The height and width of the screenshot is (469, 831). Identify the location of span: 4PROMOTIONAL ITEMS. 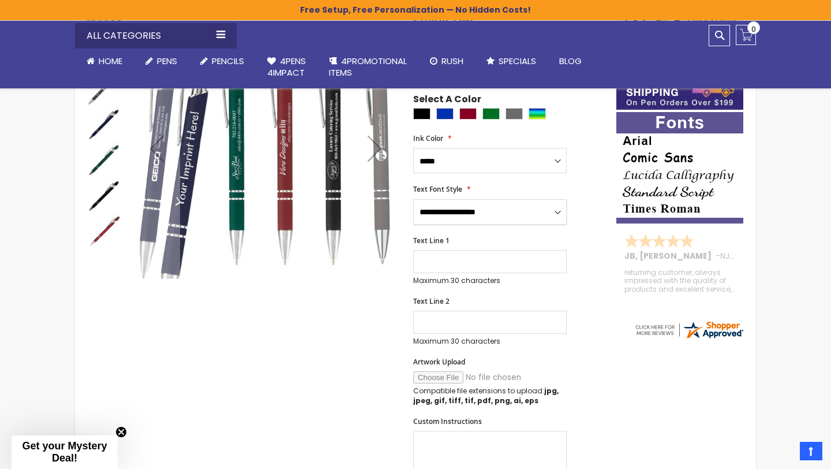
(368, 66).